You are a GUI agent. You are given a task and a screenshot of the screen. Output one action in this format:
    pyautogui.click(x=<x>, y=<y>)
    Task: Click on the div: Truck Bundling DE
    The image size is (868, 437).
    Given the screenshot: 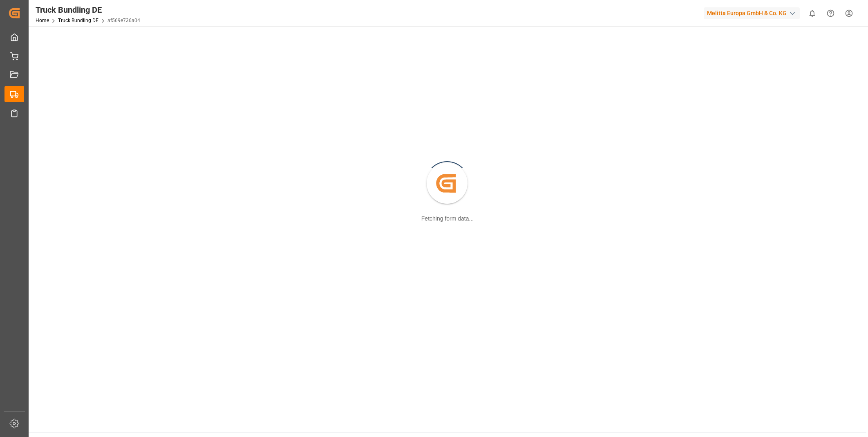 What is the action you would take?
    pyautogui.click(x=88, y=10)
    